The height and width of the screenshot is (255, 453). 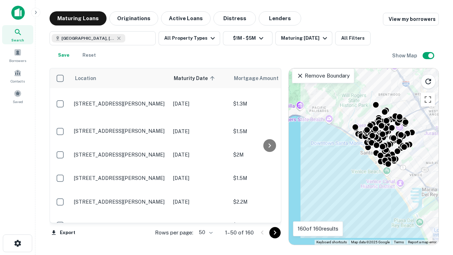 What do you see at coordinates (18, 96) in the screenshot?
I see `a: Saved` at bounding box center [18, 96].